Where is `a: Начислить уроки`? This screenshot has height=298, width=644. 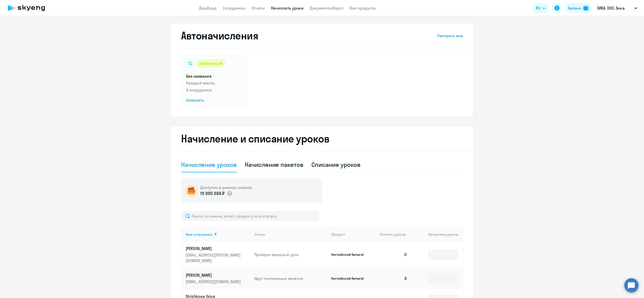
a: Начислить уроки is located at coordinates (287, 8).